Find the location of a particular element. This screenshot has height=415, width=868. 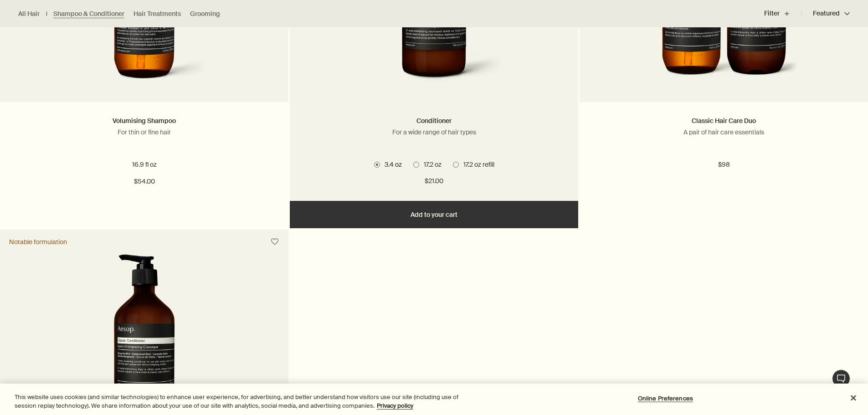

span: 3.4 oz is located at coordinates (391, 165).